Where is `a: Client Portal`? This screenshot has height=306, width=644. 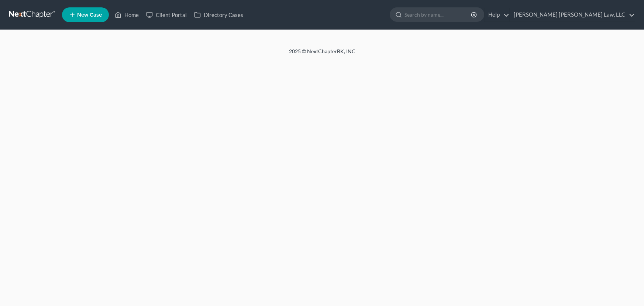 a: Client Portal is located at coordinates (166, 15).